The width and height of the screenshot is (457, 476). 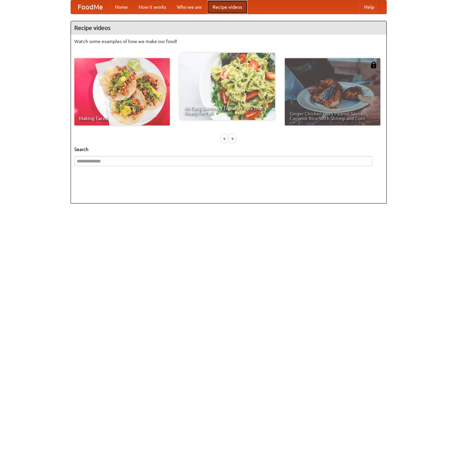 I want to click on a: Who we are, so click(x=189, y=7).